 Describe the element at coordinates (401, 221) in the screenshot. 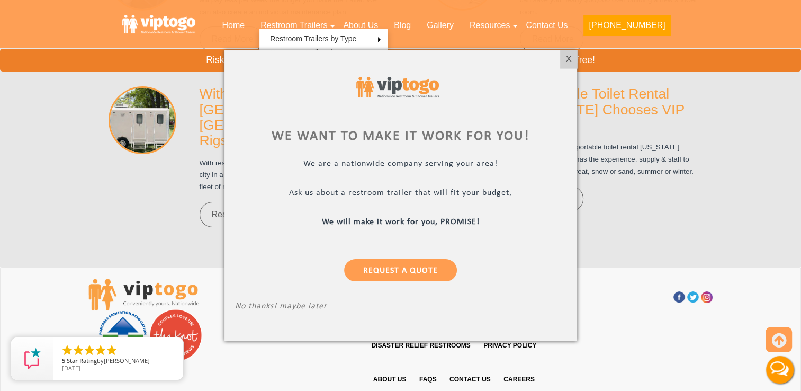

I see `b: We will make it work for you, PROMISE!` at that location.